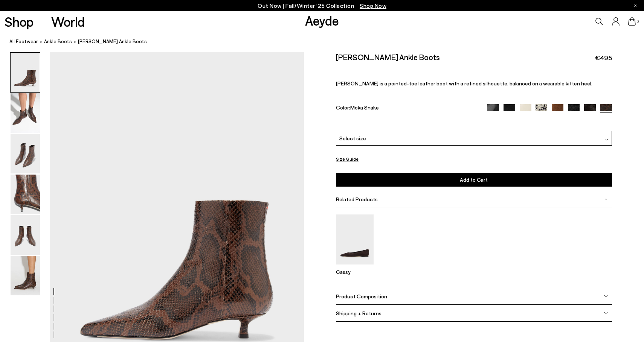 Image resolution: width=644 pixels, height=342 pixels. What do you see at coordinates (407, 108) in the screenshot?
I see `div: Color:` at bounding box center [407, 108].